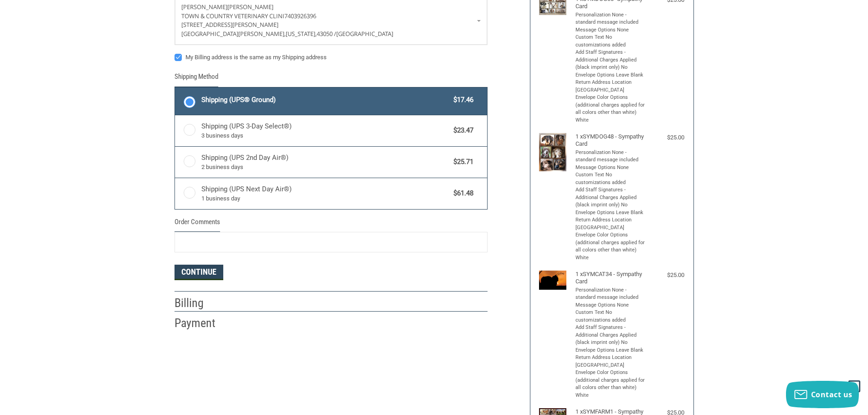 Image resolution: width=868 pixels, height=415 pixels. Describe the element at coordinates (325, 130) in the screenshot. I see `span: Shipping (UPS 3-Day Select®)` at that location.